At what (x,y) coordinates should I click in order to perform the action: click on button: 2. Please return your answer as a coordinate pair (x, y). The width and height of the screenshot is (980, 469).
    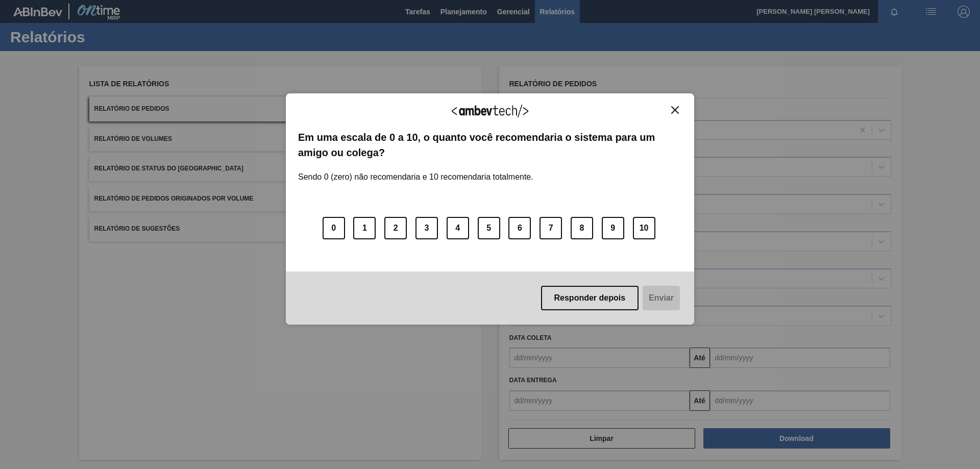
    Looking at the image, I should click on (396, 228).